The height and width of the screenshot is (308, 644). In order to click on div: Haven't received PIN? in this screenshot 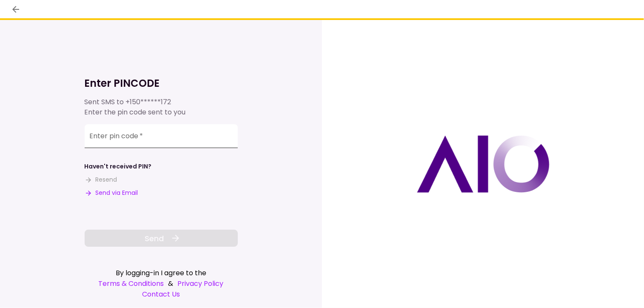, I will do `click(118, 167)`.